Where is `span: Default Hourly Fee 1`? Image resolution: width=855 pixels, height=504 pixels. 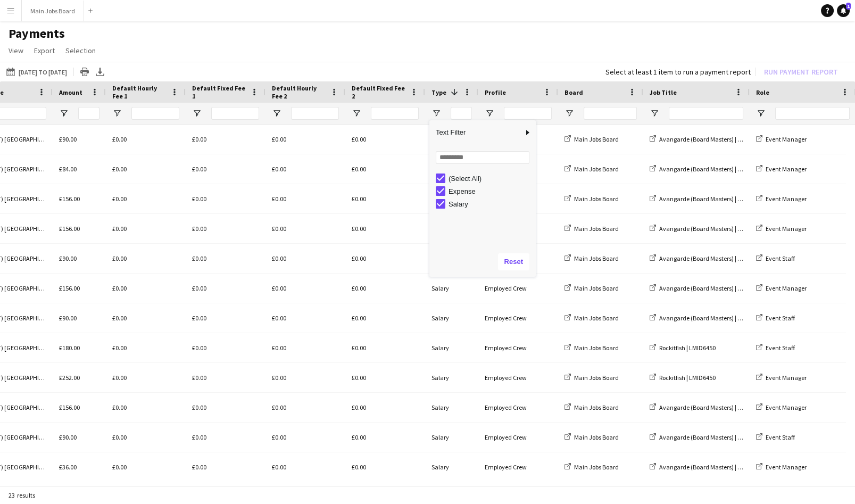 span: Default Hourly Fee 1 is located at coordinates (139, 92).